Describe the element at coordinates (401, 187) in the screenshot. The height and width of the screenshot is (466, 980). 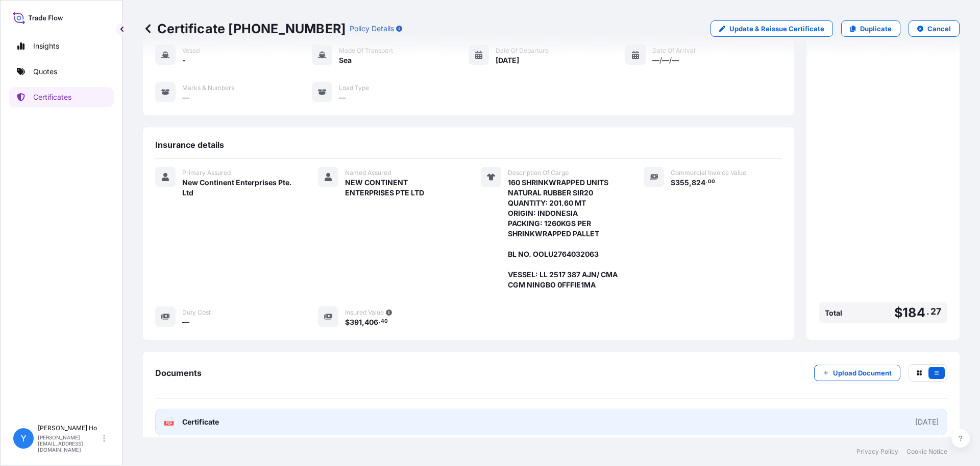
I see `span: NEW CONTINENT ENTERPRISES PTE LTD` at that location.